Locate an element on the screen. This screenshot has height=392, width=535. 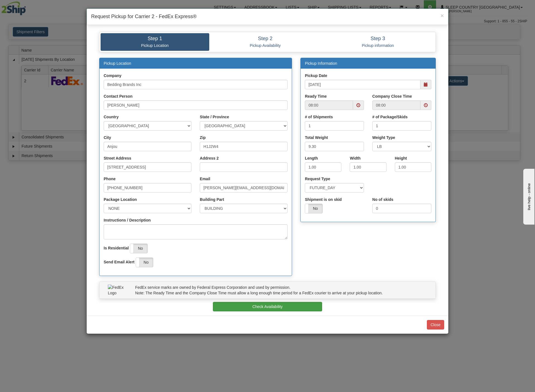
label: Address 2 is located at coordinates (209, 158).